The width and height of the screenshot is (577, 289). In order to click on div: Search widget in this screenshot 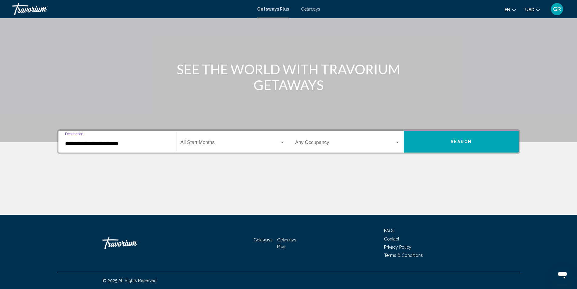, I will do `click(289, 142)`.